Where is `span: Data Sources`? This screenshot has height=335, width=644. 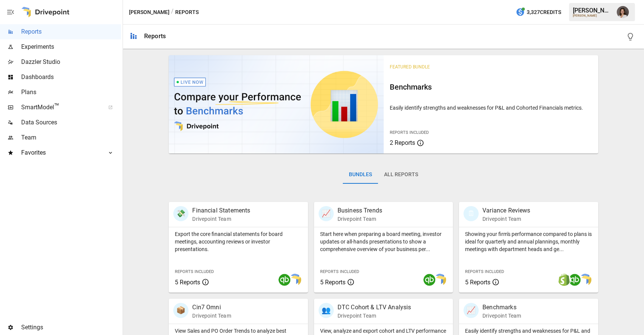
span: Data Sources is located at coordinates (71, 122).